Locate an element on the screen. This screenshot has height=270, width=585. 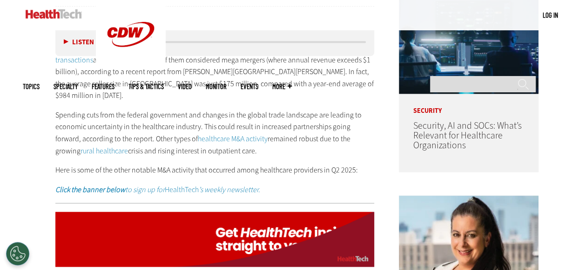
span: Topics is located at coordinates (31, 86).